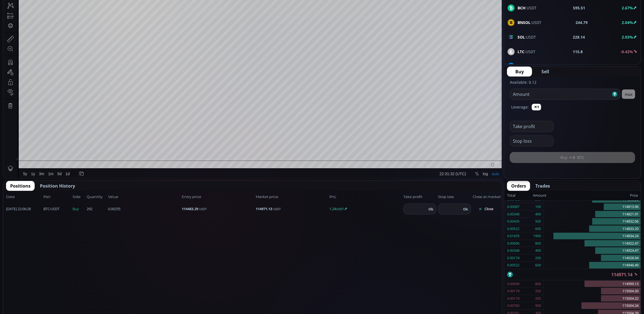 The height and width of the screenshot is (314, 644). Describe the element at coordinates (538, 221) in the screenshot. I see `div: 500` at that location.